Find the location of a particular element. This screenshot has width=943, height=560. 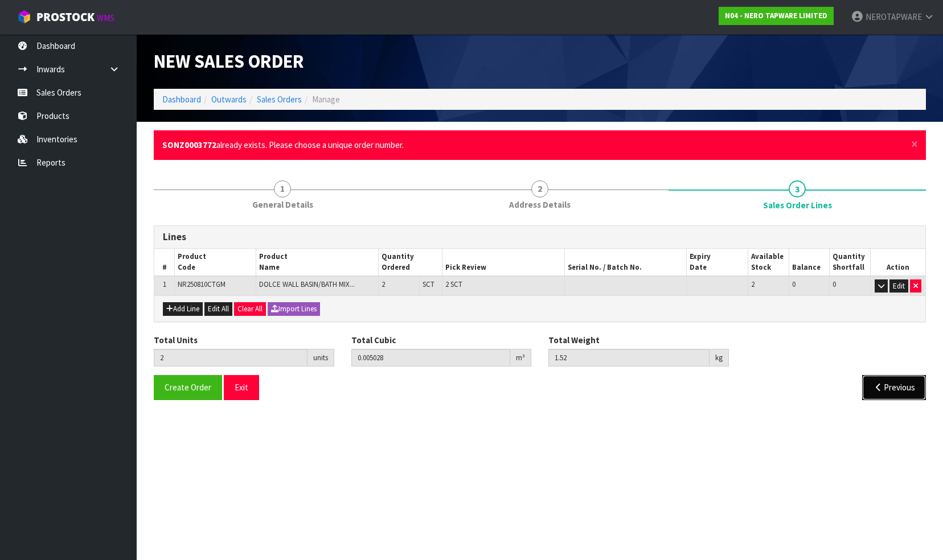

li: already exists. Please choose a unique order number. is located at coordinates (534, 145).